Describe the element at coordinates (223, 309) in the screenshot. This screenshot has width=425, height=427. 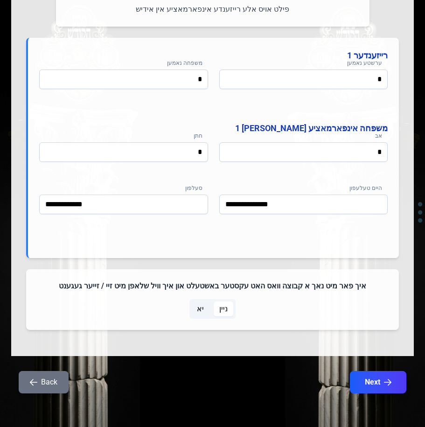
I see `p-togglebutton: ניין` at that location.